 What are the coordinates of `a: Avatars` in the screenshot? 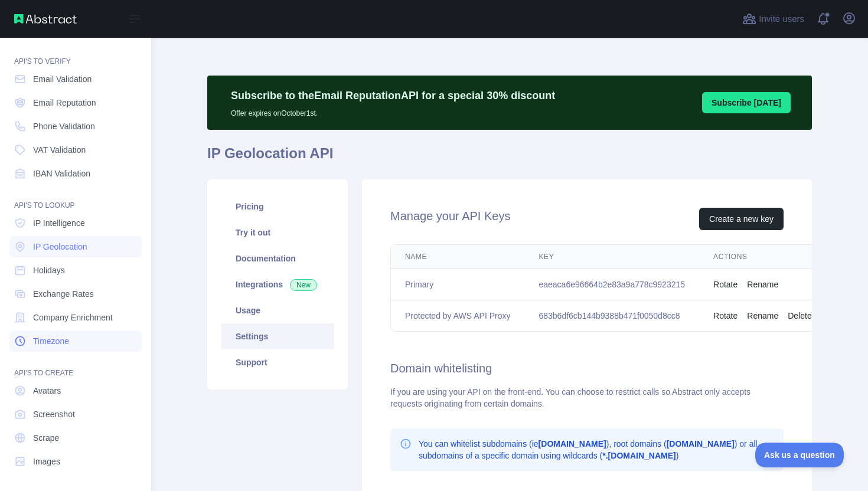 It's located at (75, 390).